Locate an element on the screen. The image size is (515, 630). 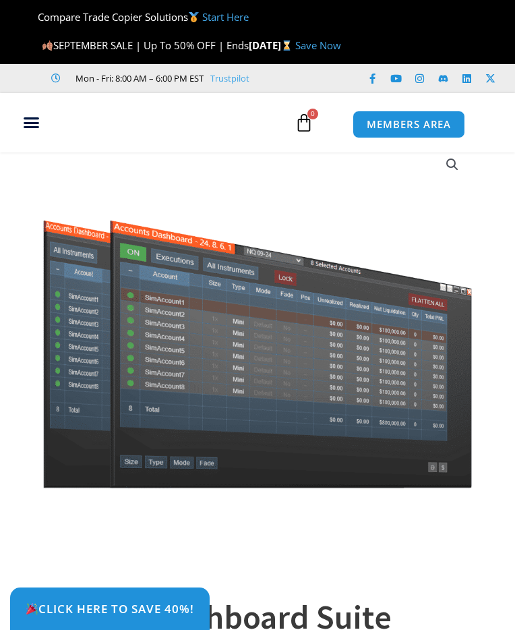
a: Save Now is located at coordinates (318, 45).